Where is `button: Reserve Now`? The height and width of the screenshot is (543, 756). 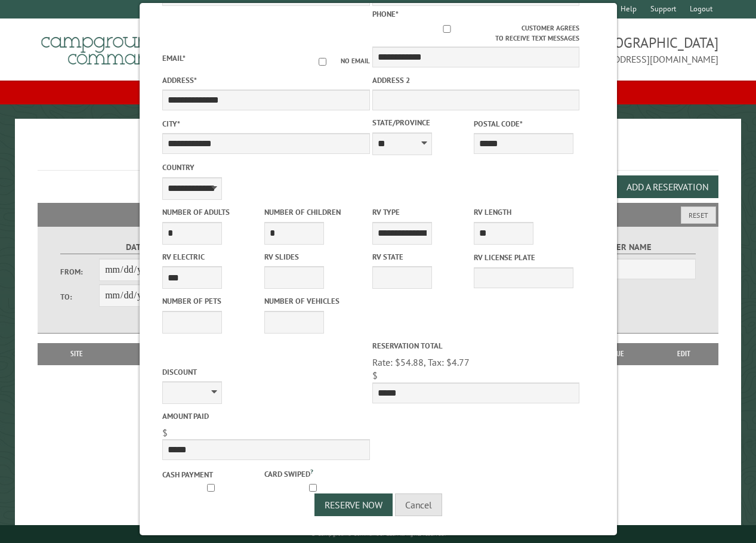 button: Reserve Now is located at coordinates (353, 505).